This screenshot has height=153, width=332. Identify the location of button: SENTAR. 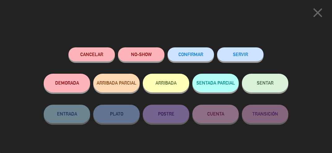
(265, 83).